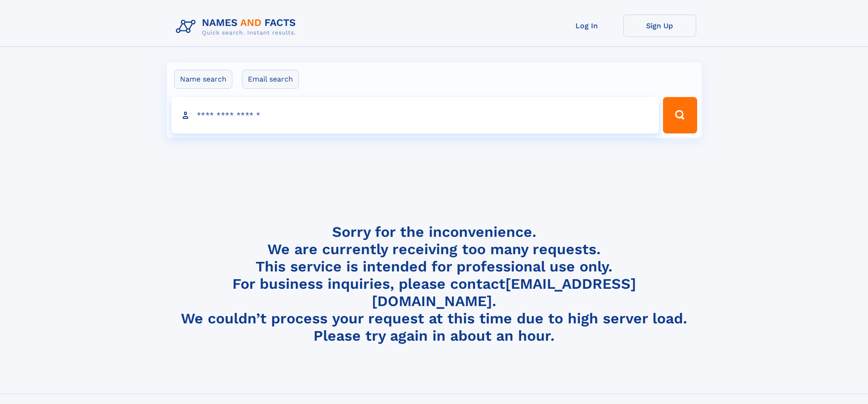  What do you see at coordinates (587, 25) in the screenshot?
I see `a: Log In` at bounding box center [587, 25].